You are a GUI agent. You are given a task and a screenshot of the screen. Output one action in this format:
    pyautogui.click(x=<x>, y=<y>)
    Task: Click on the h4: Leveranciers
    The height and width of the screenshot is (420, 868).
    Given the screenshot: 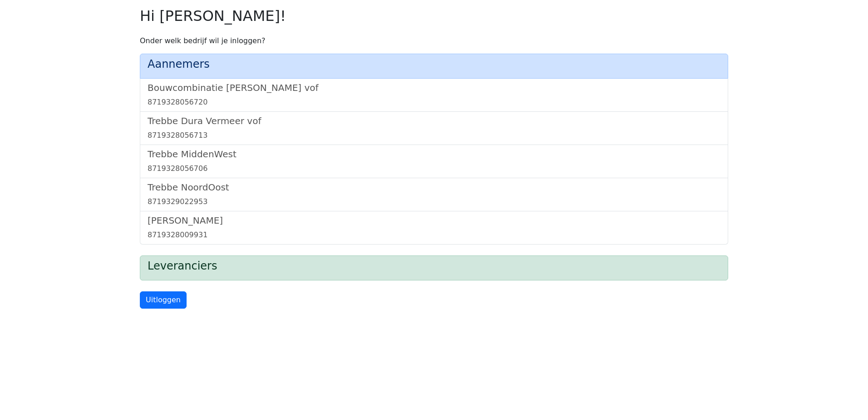 What is the action you would take?
    pyautogui.click(x=434, y=265)
    